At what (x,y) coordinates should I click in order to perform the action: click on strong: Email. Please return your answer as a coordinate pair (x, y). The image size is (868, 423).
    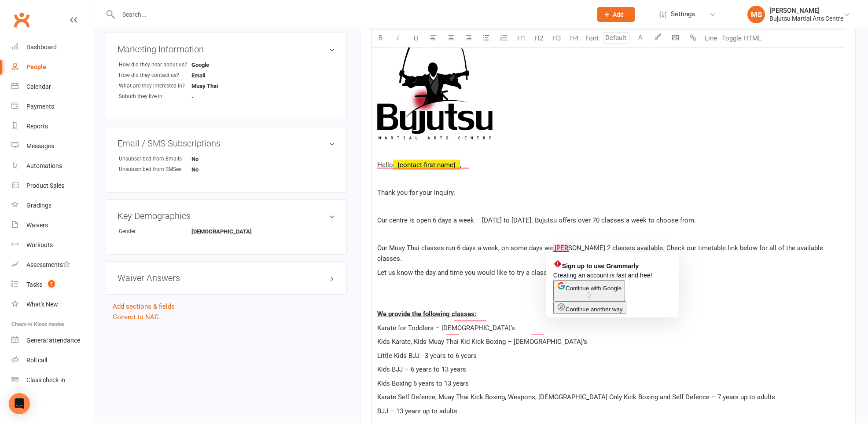
    Looking at the image, I should click on (217, 75).